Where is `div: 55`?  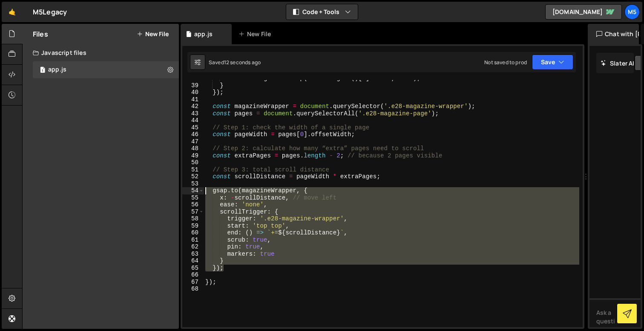 div: 55 is located at coordinates (193, 198).